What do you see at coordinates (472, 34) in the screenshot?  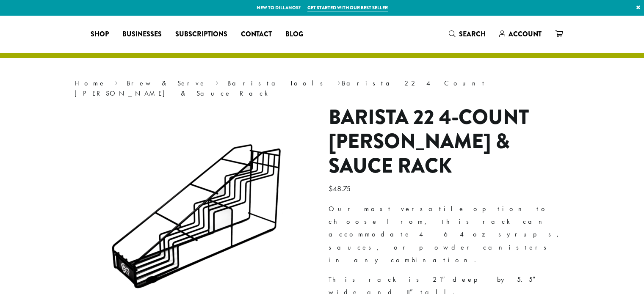 I see `span: Search` at bounding box center [472, 34].